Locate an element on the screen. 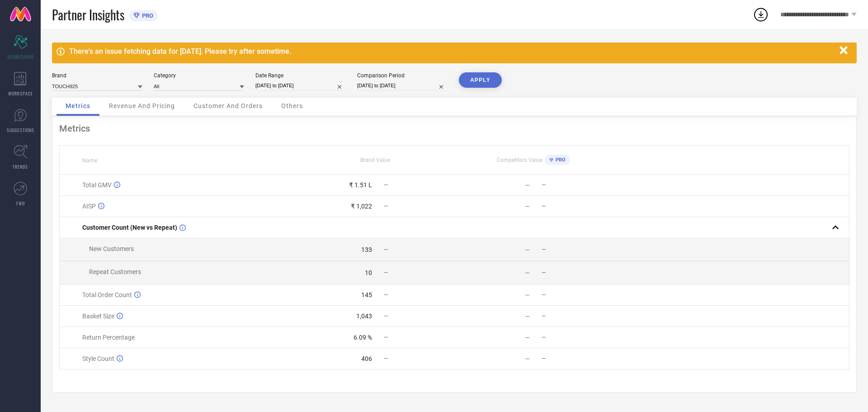 This screenshot has width=868, height=412. span: TRENDS is located at coordinates (20, 166).